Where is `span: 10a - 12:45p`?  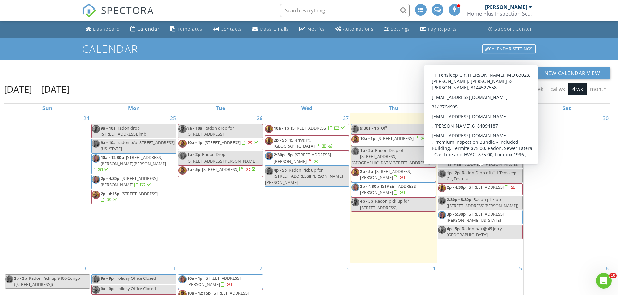
span: 10a - 12:45p is located at coordinates (458, 143).